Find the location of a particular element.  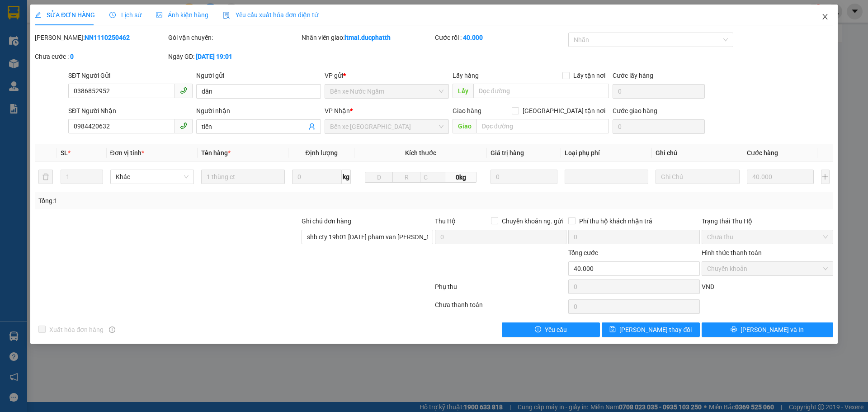

button: Close is located at coordinates (825, 17).